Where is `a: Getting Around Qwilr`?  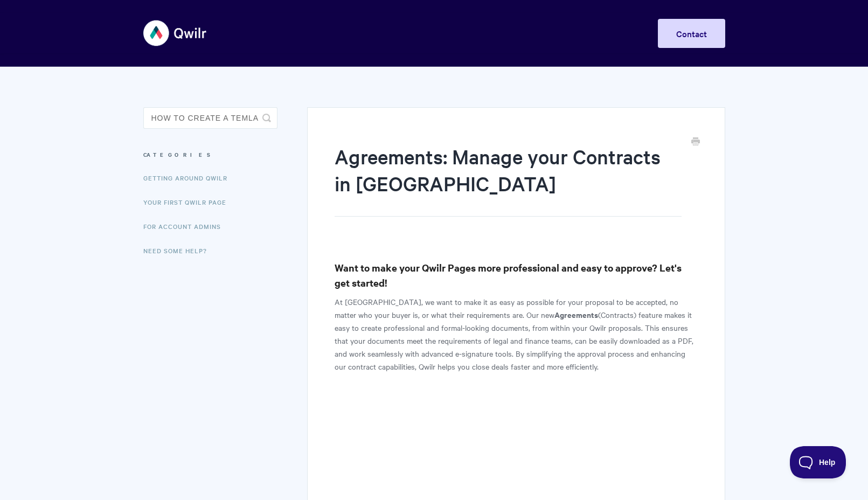 a: Getting Around Qwilr is located at coordinates (189, 177).